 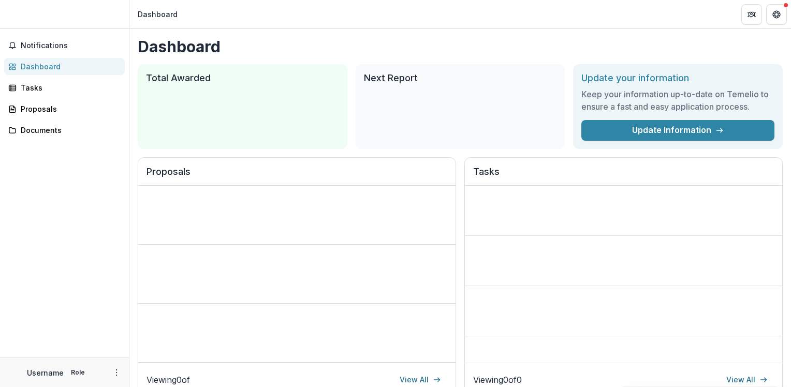 I want to click on div: Proposals, so click(x=68, y=109).